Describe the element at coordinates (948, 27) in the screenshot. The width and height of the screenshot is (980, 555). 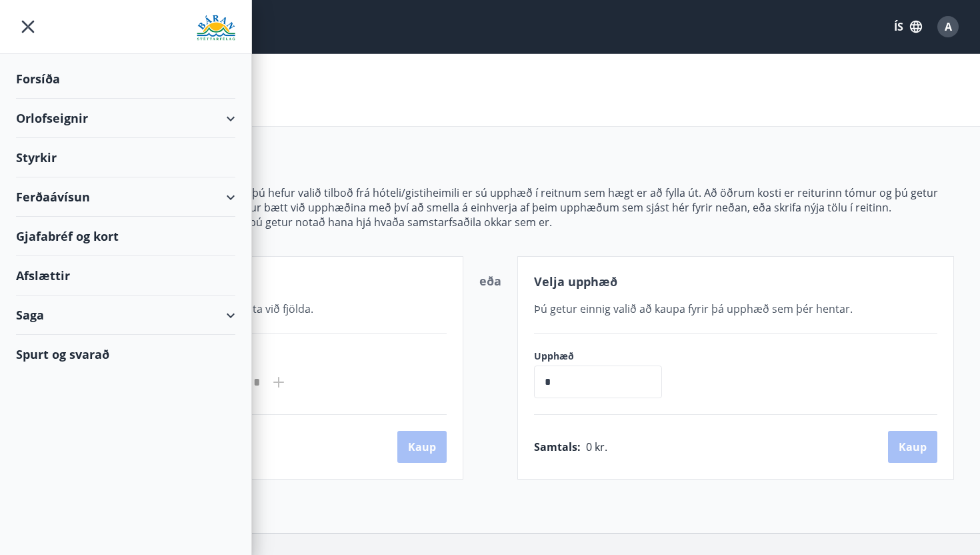
I see `span: A` at that location.